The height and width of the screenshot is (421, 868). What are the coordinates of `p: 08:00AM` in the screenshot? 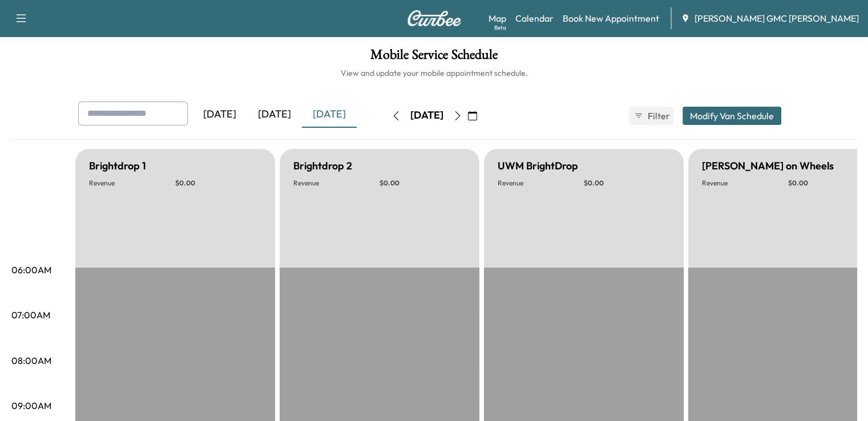 It's located at (31, 360).